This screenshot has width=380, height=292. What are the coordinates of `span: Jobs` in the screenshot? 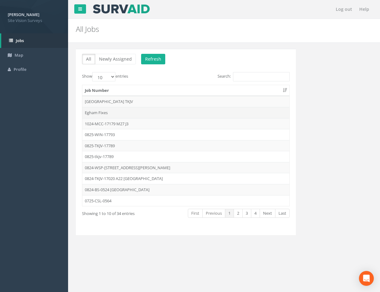 It's located at (20, 41).